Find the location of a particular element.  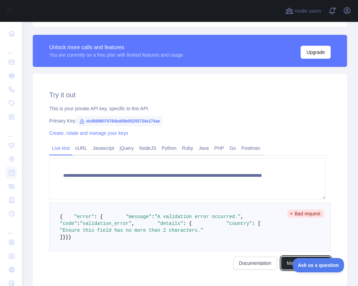

span: dc88899074764bd68b05255734e174ae is located at coordinates (120, 121).